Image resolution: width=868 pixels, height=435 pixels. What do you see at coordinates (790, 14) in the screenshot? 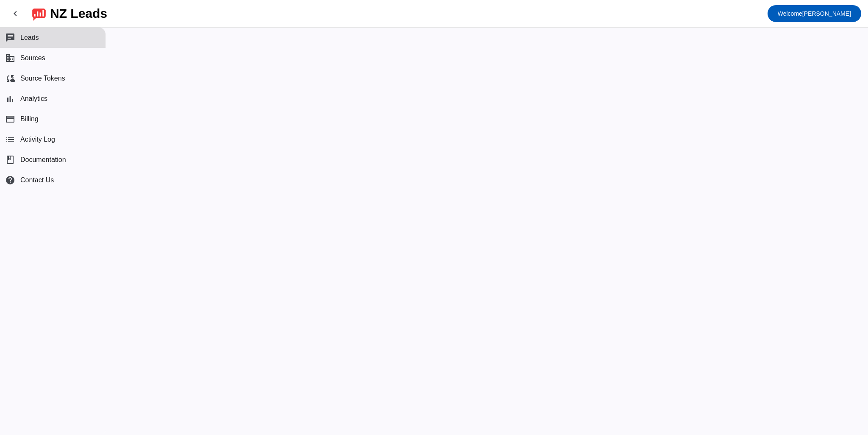
I see `span: Welcome` at bounding box center [790, 14].